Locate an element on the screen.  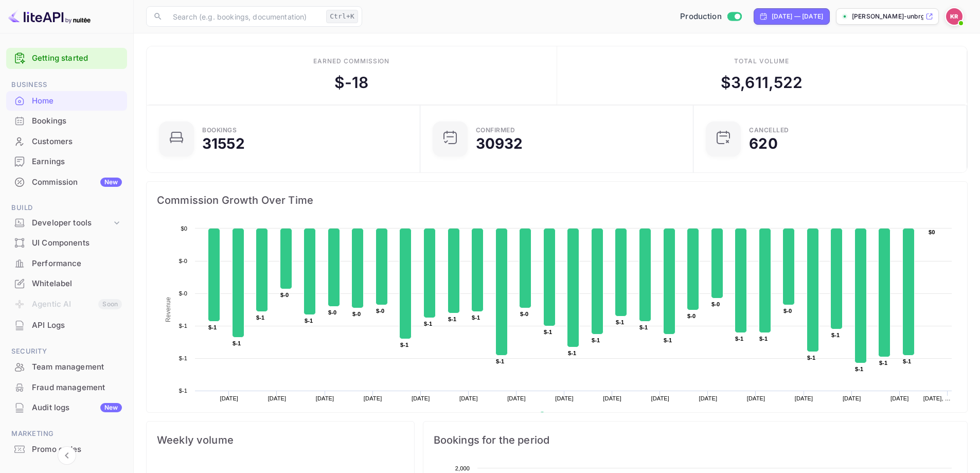
div: Audit logsNew is located at coordinates (66, 408).